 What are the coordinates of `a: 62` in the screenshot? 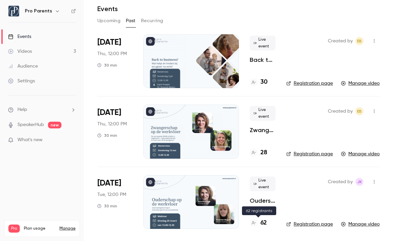 It's located at (258, 223).